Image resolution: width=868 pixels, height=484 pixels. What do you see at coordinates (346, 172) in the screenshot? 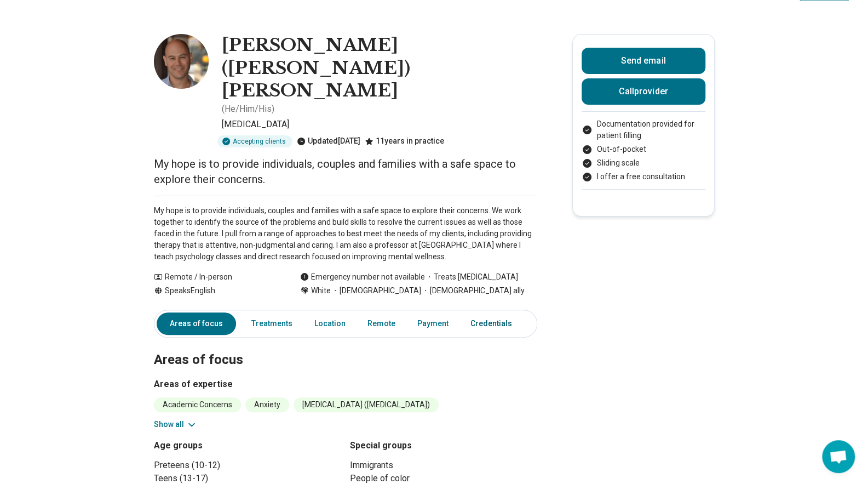
I see `p: My hope is to provide individuals, couples and families with a safe space to explore their concerns.` at bounding box center [346, 172].